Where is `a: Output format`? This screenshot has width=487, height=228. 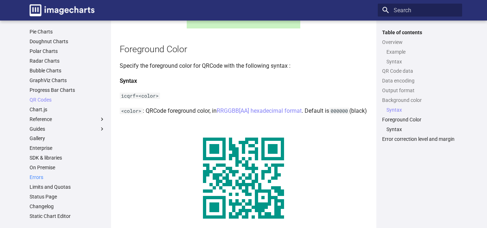
a: Output format is located at coordinates (420, 90).